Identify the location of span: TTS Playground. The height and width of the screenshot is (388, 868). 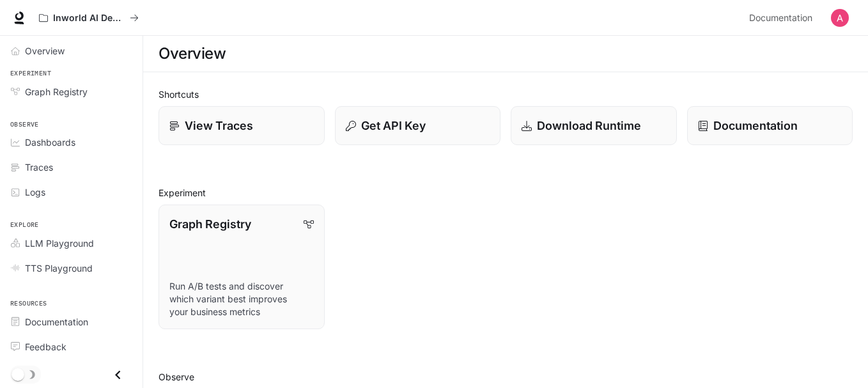
(58, 268).